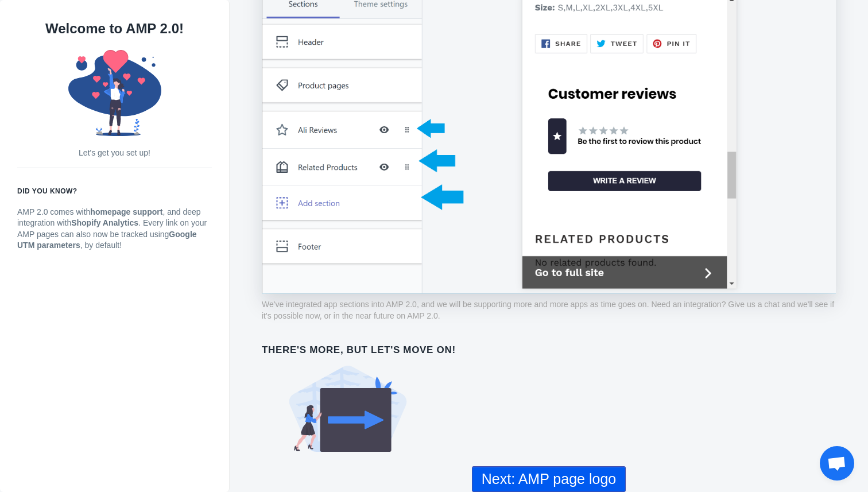  What do you see at coordinates (549, 310) in the screenshot?
I see `p: We've integrated app sections into AMP 2.0, and we will be supporting more and more apps as time ...` at bounding box center [549, 310].